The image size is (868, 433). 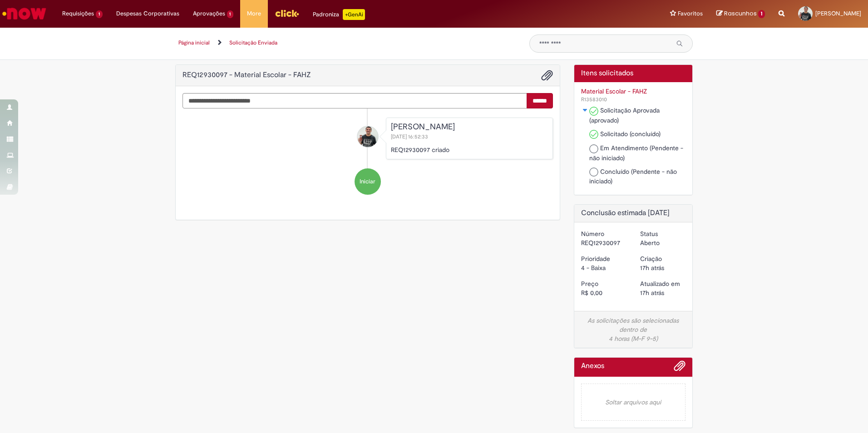 I want to click on li: Gustavo Da Rocha Lemes, so click(x=368, y=138).